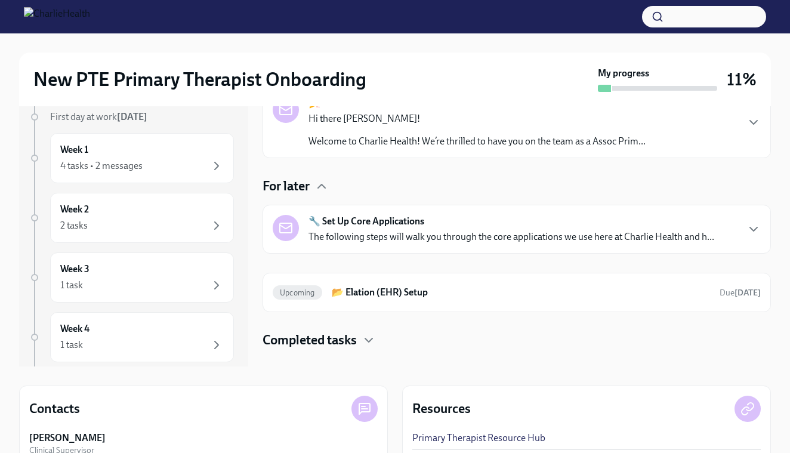 The height and width of the screenshot is (453, 790). I want to click on h4: Completed tasks, so click(310, 340).